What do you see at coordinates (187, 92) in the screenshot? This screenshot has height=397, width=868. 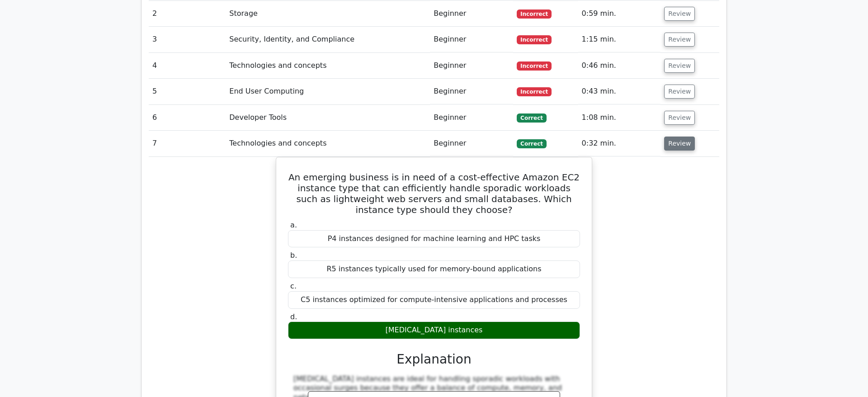 I see `td: 5` at bounding box center [187, 92].